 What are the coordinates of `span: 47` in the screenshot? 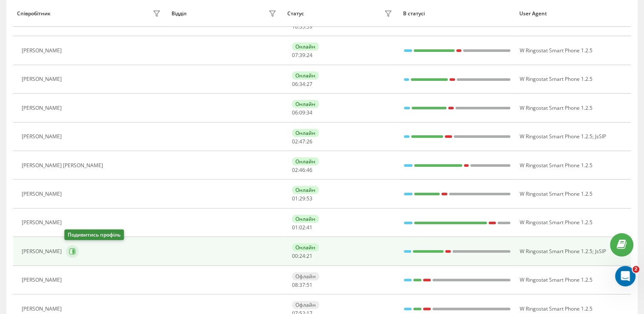 It's located at (302, 142).